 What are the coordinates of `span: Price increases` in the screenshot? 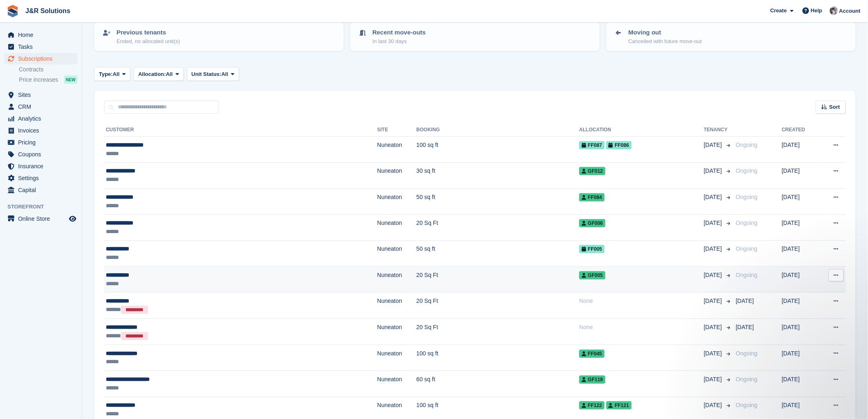 It's located at (38, 80).